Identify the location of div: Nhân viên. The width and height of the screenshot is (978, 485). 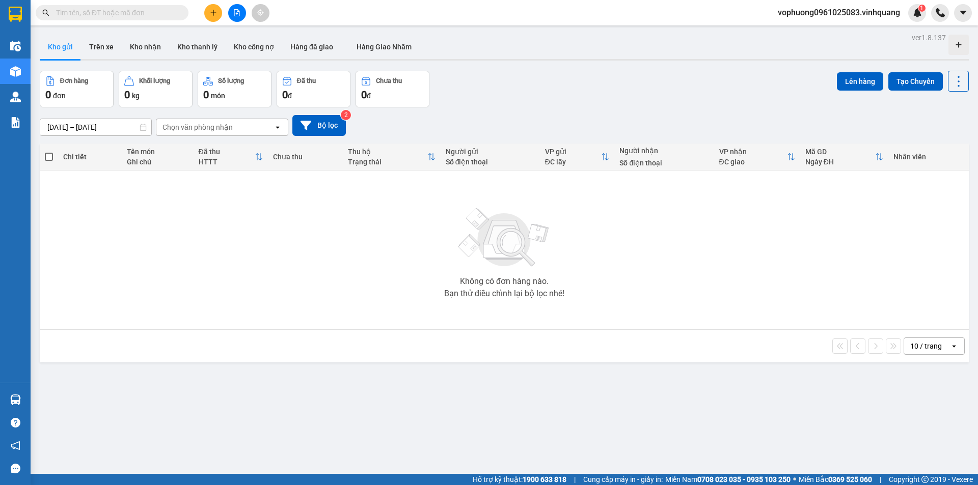
(929, 157).